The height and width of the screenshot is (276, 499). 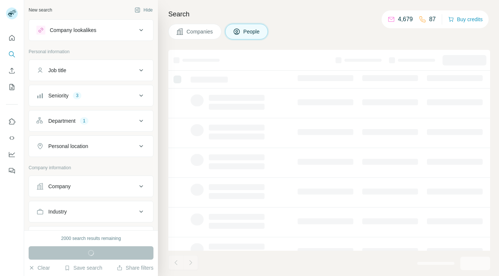 I want to click on div: 2000 search results remaining, so click(x=91, y=238).